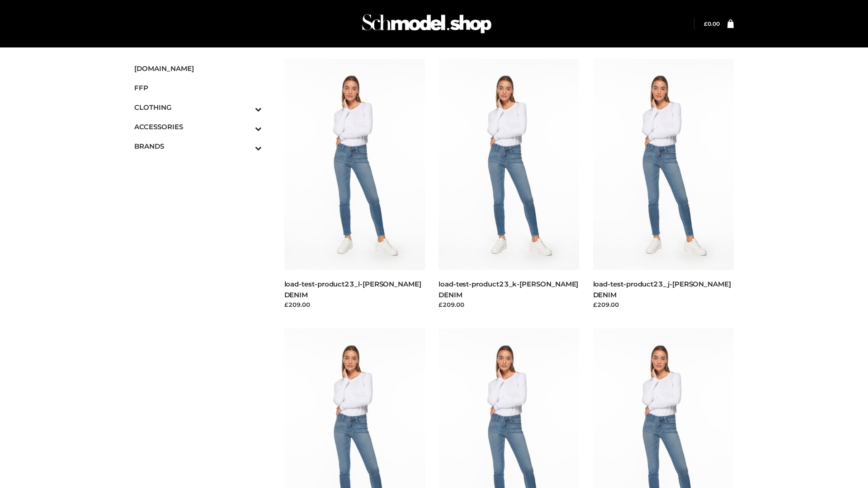 This screenshot has width=868, height=488. Describe the element at coordinates (426, 24) in the screenshot. I see `a: Schmodel Admin 964` at that location.